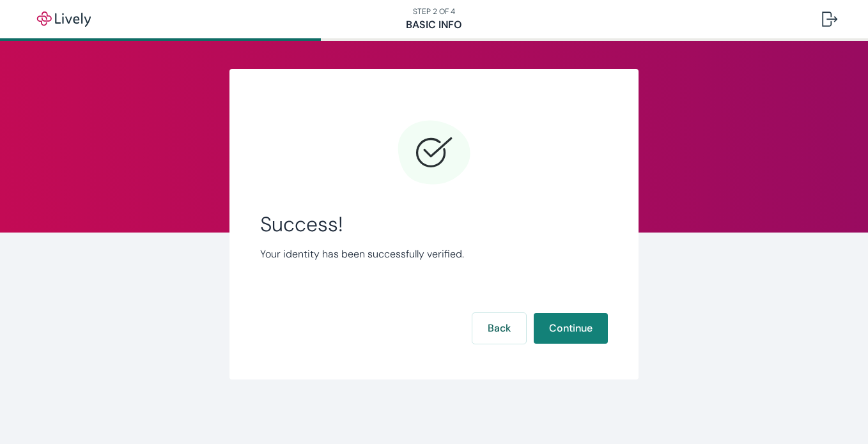 This screenshot has height=444, width=868. I want to click on button: Back, so click(499, 328).